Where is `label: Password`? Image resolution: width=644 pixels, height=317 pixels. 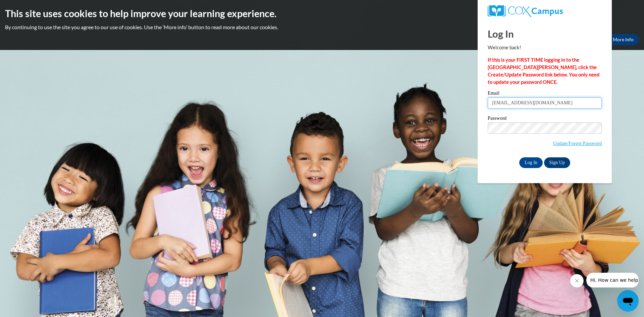
label: Password is located at coordinates (545, 119).